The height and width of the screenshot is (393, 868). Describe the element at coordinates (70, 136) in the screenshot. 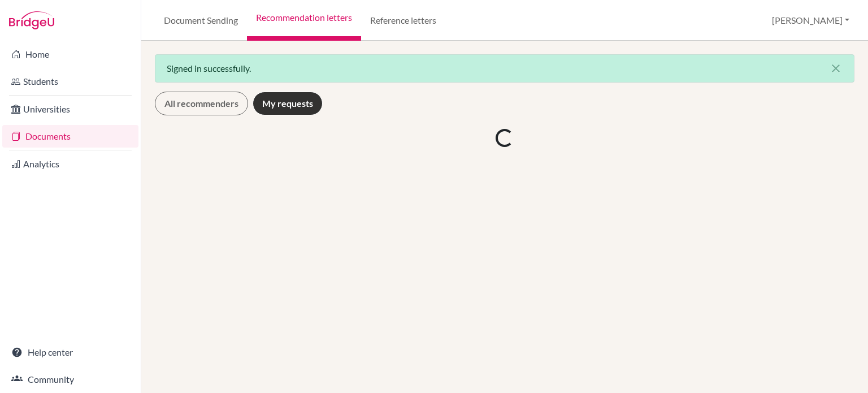

I see `a: Documents` at that location.